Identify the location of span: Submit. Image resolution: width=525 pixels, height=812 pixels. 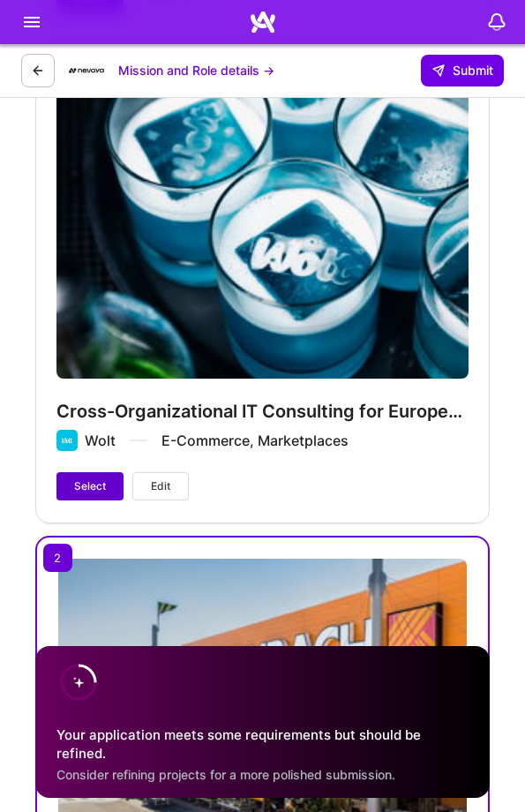
(462, 71).